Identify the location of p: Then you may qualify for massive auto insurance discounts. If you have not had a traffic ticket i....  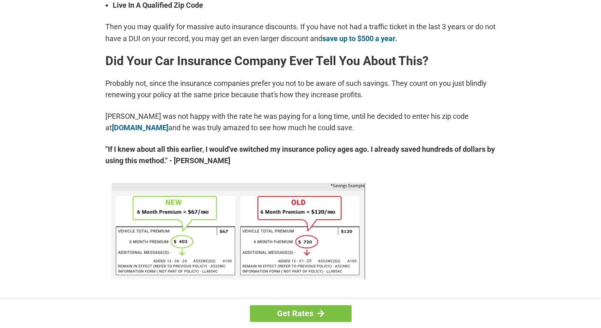
(300, 33).